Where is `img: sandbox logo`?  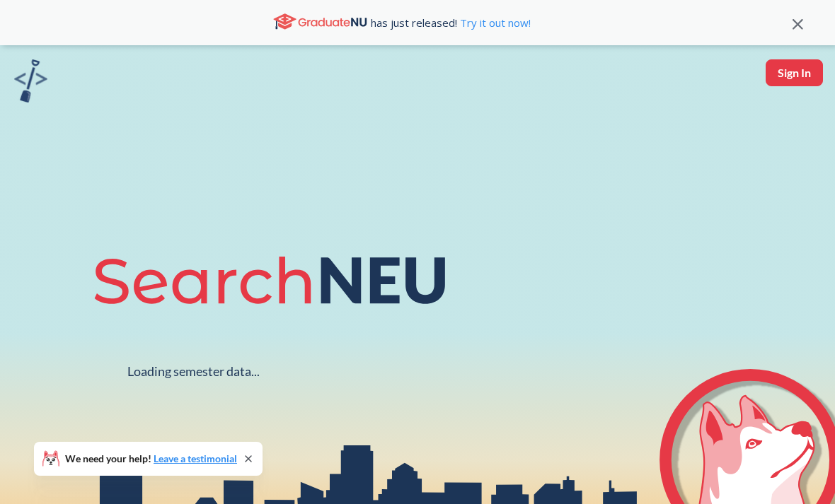 img: sandbox logo is located at coordinates (30, 80).